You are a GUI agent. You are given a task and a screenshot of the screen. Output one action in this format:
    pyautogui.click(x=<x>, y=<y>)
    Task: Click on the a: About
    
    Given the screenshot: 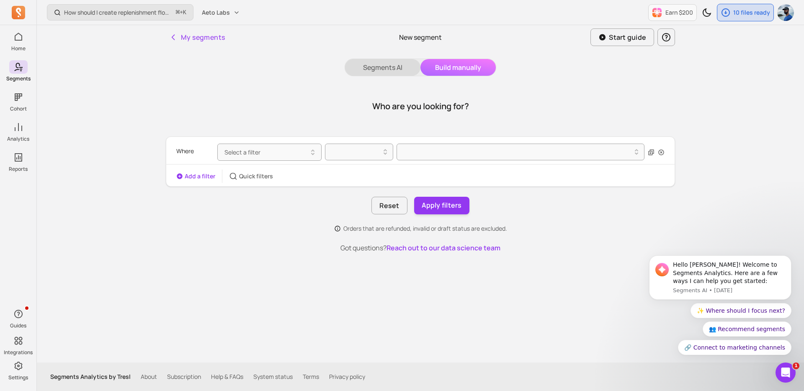 What is the action you would take?
    pyautogui.click(x=149, y=377)
    